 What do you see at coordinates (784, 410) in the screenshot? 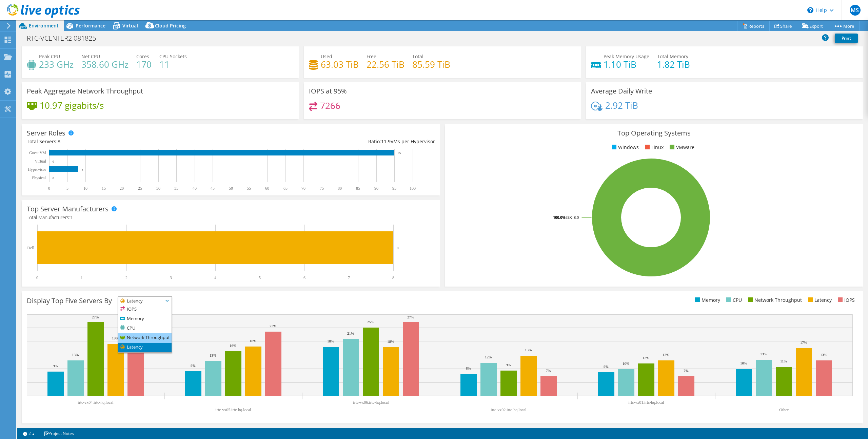
I see `text: Other` at bounding box center [784, 410].